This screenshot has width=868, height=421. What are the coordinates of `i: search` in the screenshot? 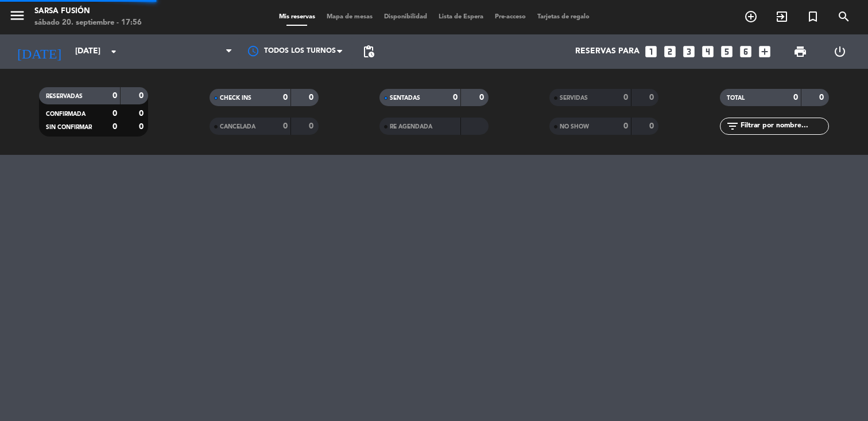 It's located at (844, 16).